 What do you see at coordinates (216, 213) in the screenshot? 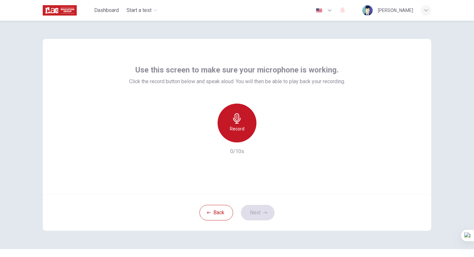
I see `button: Back` at bounding box center [216, 213].